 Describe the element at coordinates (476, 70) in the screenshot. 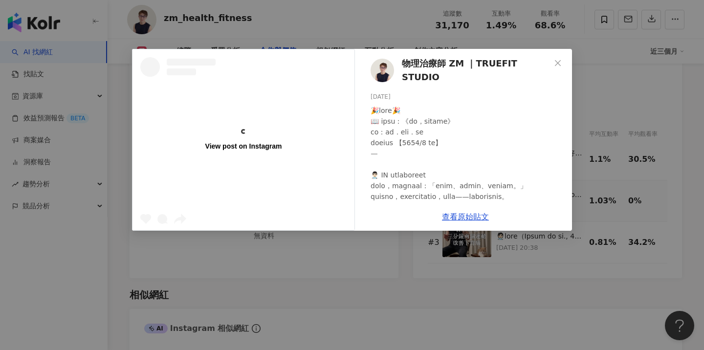

I see `span: 物理治療師 ZM ｜TRUEFIT STUDIO` at that location.